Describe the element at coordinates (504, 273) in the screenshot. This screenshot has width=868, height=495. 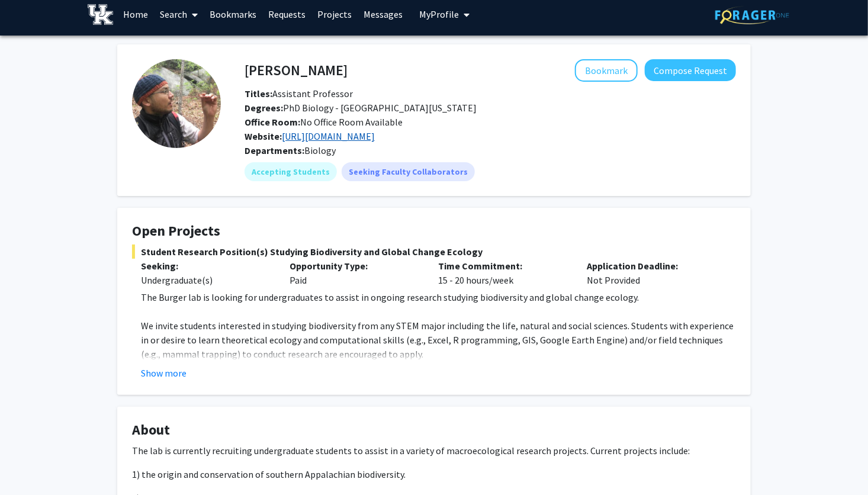
I see `div: 15 - 20 hours/week` at that location.